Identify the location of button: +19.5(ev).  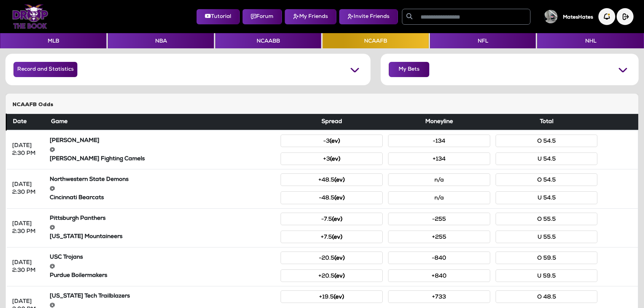
(331, 296).